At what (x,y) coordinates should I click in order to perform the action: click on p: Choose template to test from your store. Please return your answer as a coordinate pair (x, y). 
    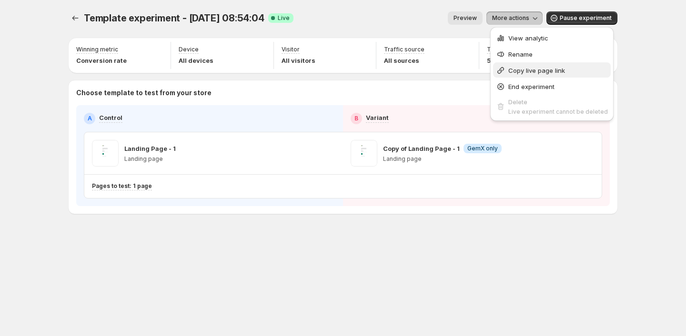
    Looking at the image, I should click on (343, 93).